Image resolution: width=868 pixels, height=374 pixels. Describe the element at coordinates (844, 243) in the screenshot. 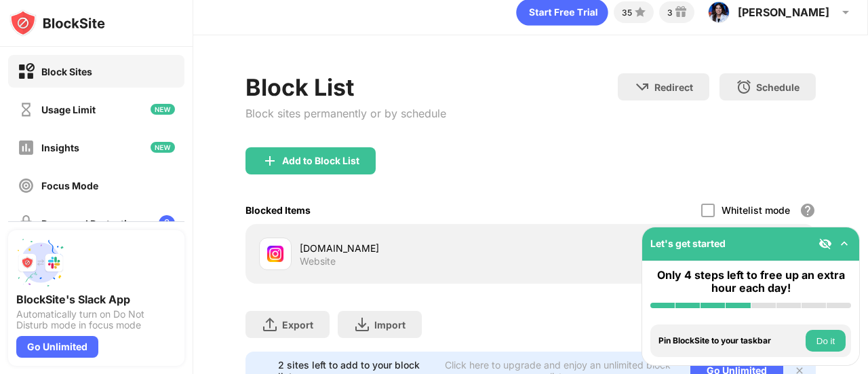

I see `img: omni-setup-toggle.svg` at that location.